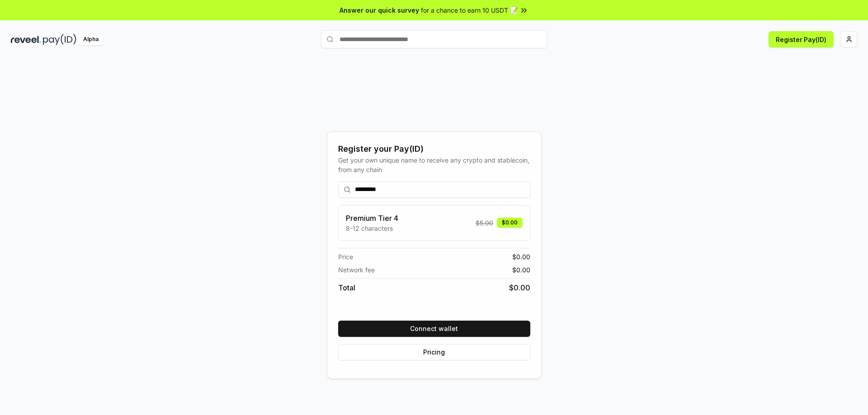 This screenshot has height=415, width=868. Describe the element at coordinates (434, 352) in the screenshot. I see `button: Pricing` at that location.